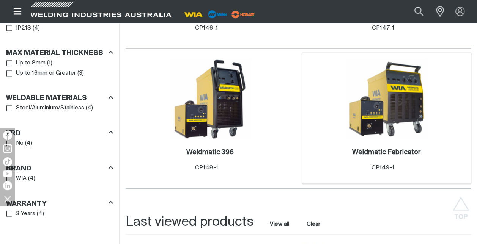  I want to click on input: Product name or item number..., so click(414, 11).